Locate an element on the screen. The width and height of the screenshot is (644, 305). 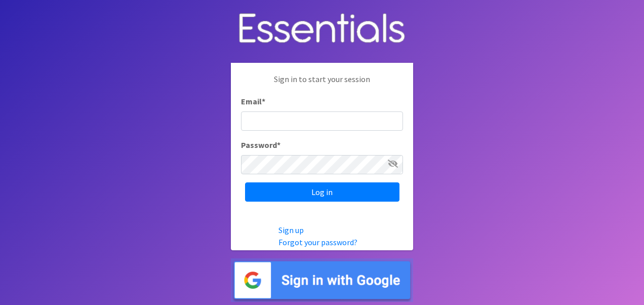
label: Email is located at coordinates (253, 101).